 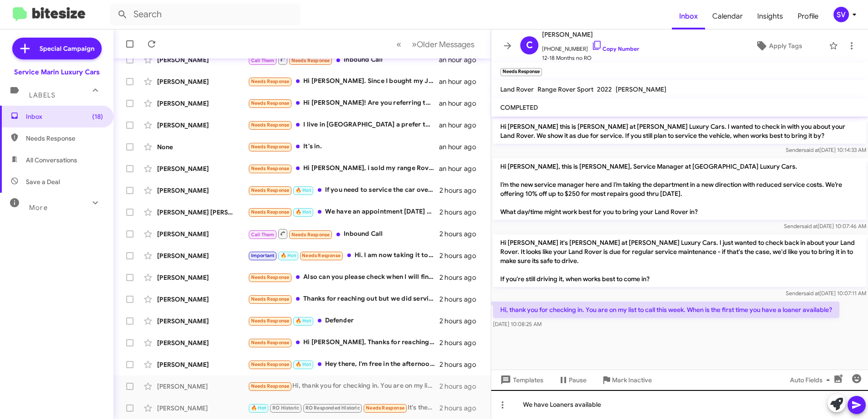 What do you see at coordinates (591, 58) in the screenshot?
I see `span: 12-18 Months no RO` at bounding box center [591, 58].